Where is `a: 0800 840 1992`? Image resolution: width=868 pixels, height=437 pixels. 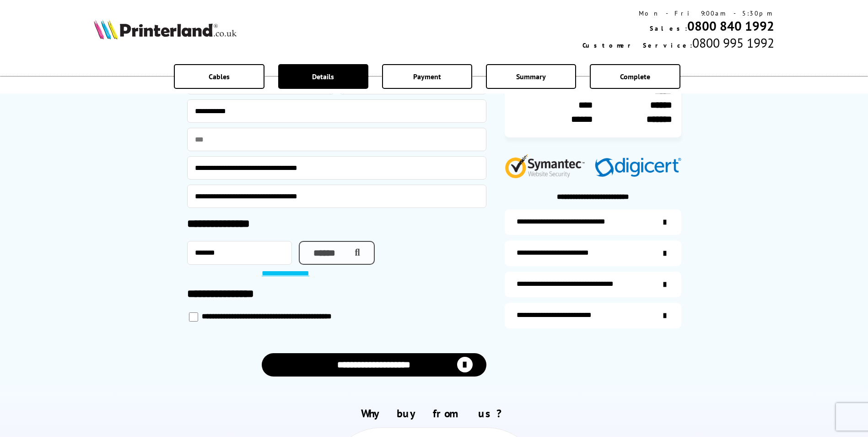 a: 0800 840 1992 is located at coordinates (731, 25).